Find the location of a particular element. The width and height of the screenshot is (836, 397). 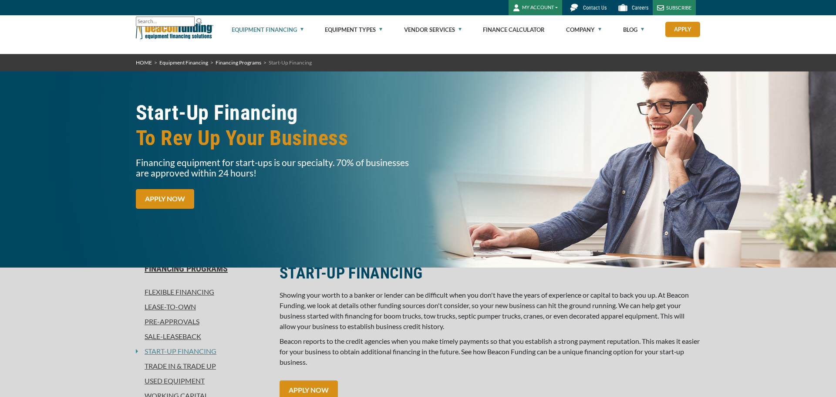

span: Beacon reports to the credit agencies when you make timely payments so that you establish a stron... is located at coordinates (490, 351).